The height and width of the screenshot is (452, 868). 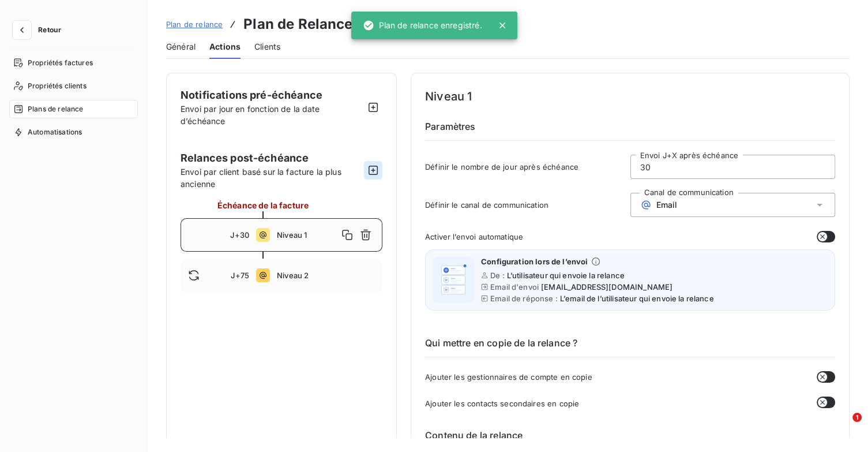 I want to click on span: Notifications pré-échéance, so click(x=251, y=94).